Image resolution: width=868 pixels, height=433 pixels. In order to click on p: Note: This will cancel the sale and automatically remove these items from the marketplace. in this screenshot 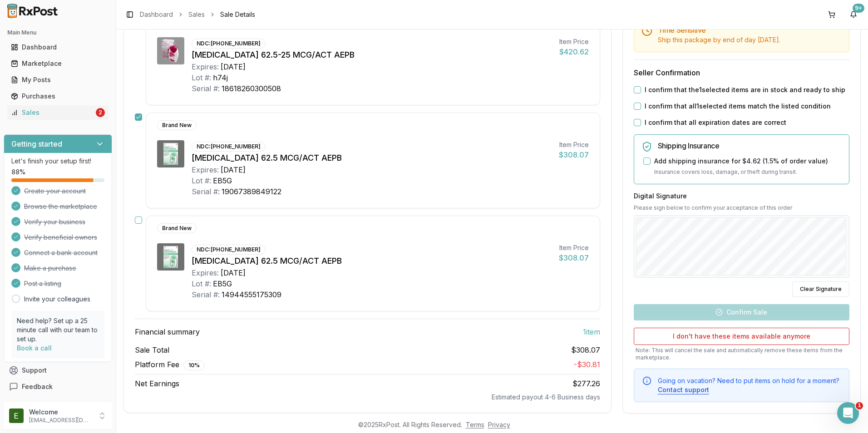, I will do `click(741, 354)`.